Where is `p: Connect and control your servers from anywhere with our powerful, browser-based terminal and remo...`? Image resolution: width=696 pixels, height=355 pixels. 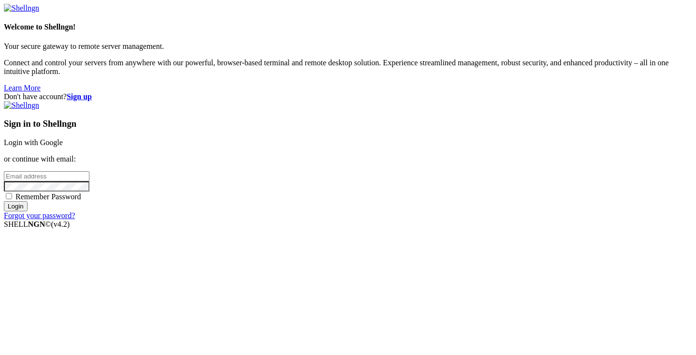
p: Connect and control your servers from anywhere with our powerful, browser-based terminal and remo... is located at coordinates (348, 67).